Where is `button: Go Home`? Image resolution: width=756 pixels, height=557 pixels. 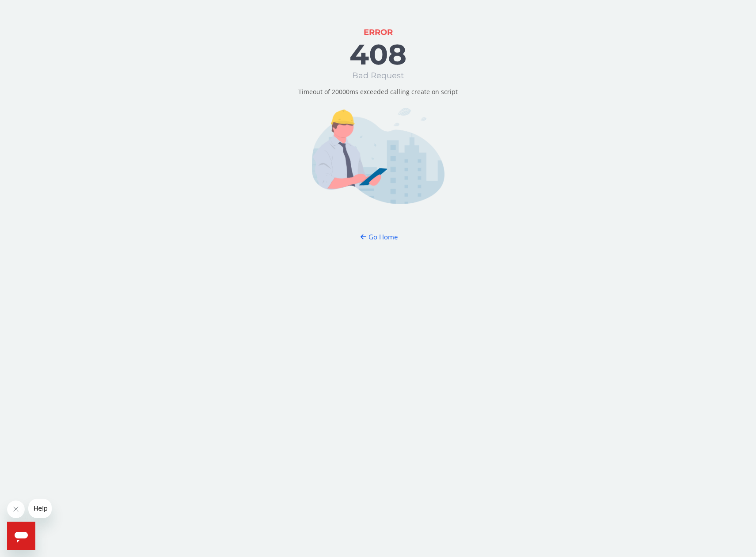
button: Go Home is located at coordinates (377, 236).